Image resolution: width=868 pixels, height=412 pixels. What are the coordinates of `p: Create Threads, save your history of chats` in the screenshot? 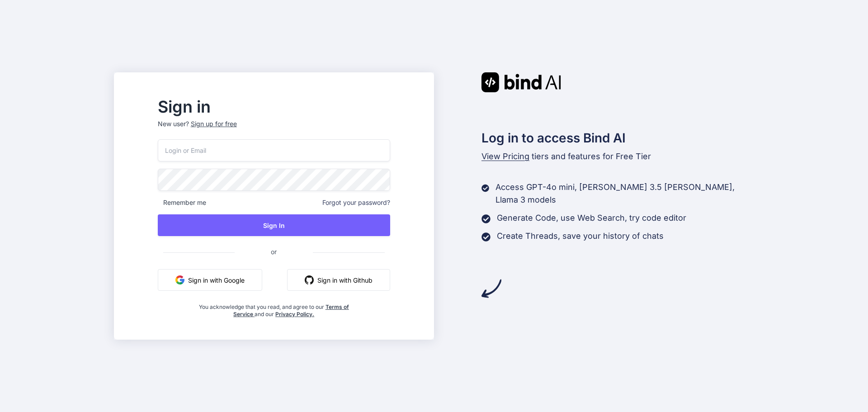 It's located at (580, 236).